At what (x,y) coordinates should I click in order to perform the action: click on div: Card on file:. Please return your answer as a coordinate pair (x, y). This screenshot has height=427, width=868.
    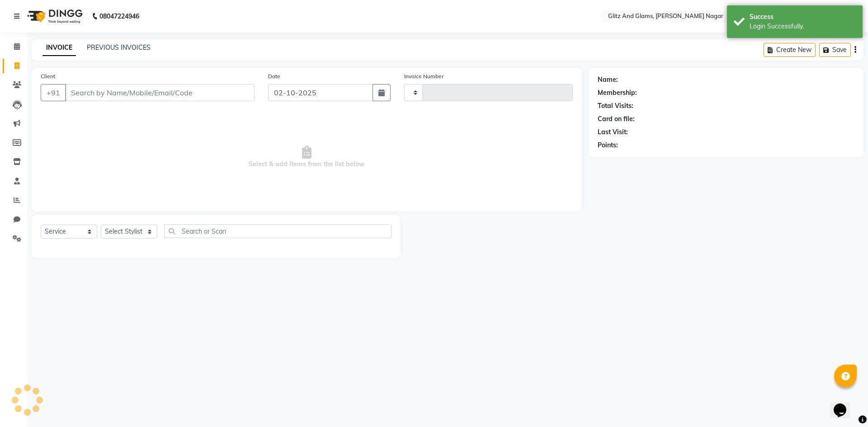
    Looking at the image, I should click on (616, 119).